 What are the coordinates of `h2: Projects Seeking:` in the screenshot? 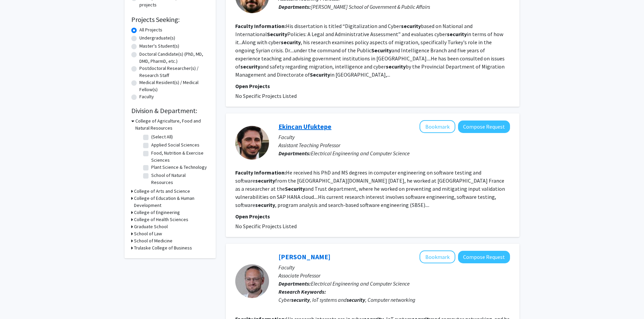 It's located at (170, 20).